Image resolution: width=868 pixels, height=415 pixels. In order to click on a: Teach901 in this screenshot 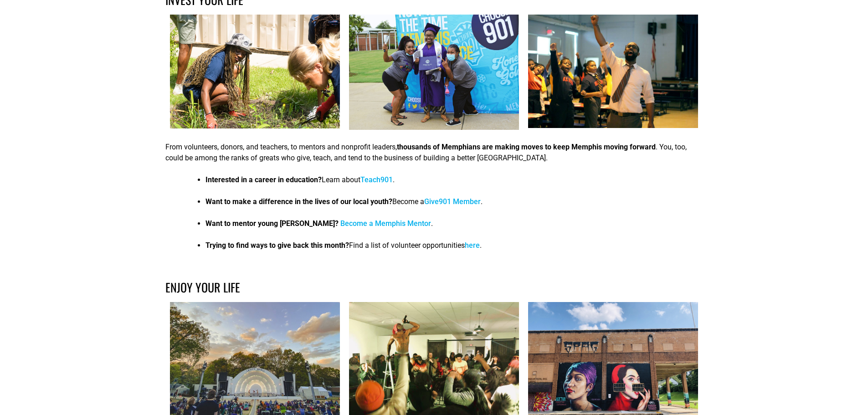, I will do `click(377, 179)`.